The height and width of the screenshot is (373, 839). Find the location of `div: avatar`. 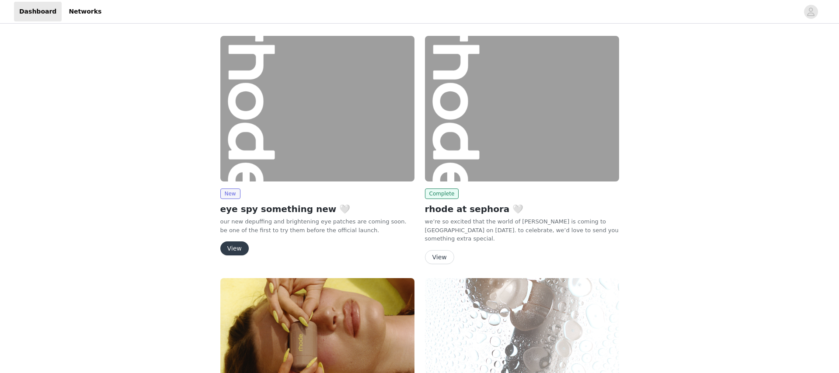

div: avatar is located at coordinates (811, 12).